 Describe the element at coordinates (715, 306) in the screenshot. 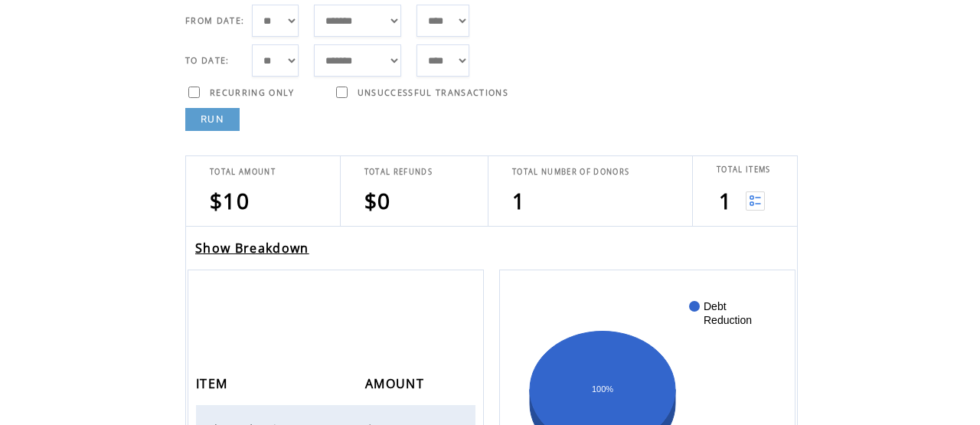

I see `text: Debt` at that location.